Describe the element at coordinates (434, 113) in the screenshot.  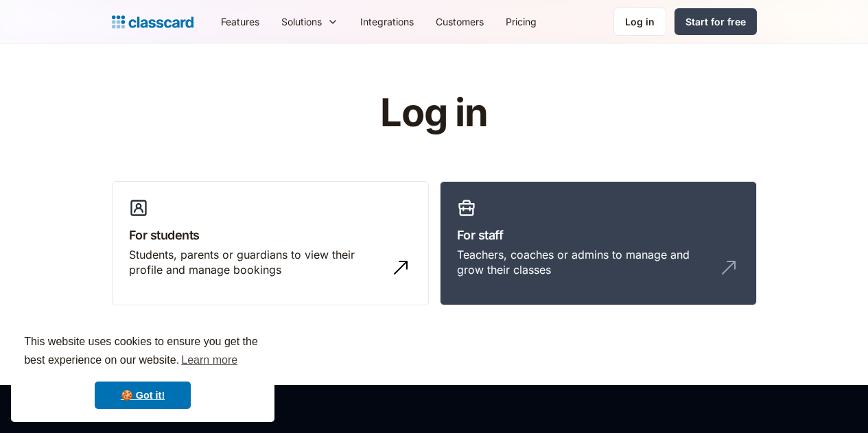
I see `h1: Log in` at that location.